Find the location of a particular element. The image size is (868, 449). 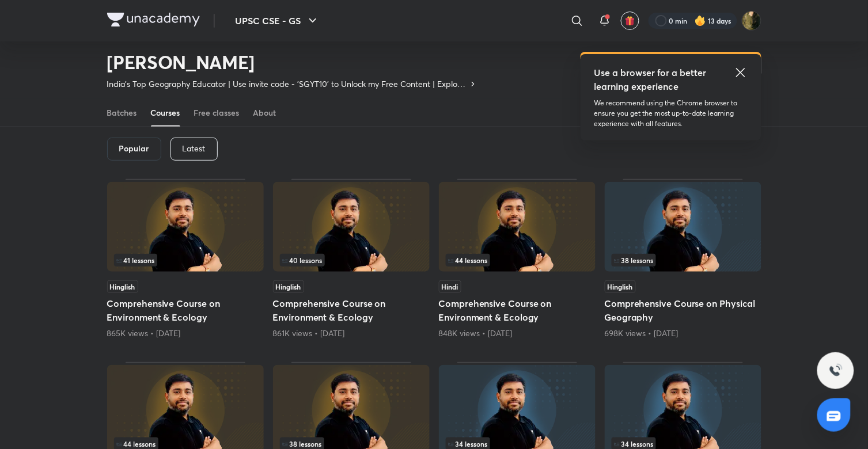

span: 41 lessons is located at coordinates (135, 260).